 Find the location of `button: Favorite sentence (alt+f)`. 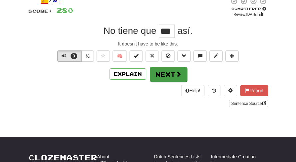

button: Favorite sentence (alt+f) is located at coordinates (103, 56).